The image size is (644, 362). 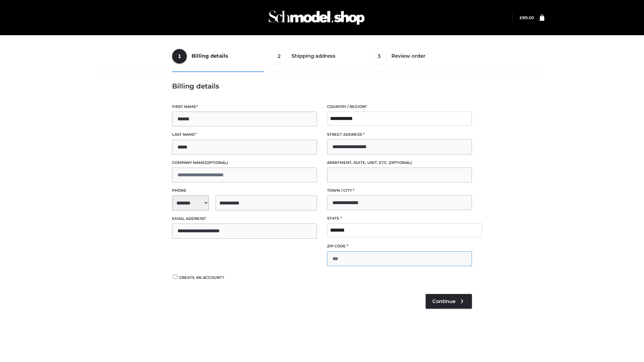 What do you see at coordinates (317, 17) in the screenshot?
I see `a: Schmodel Admin 964` at bounding box center [317, 17].